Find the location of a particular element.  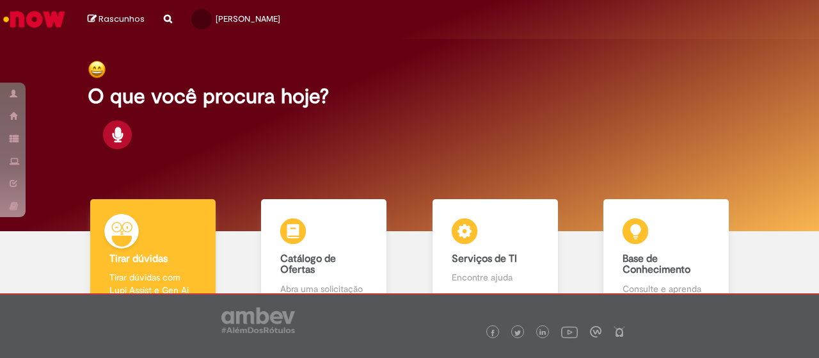

p: Consulte e aprenda is located at coordinates (666, 289).